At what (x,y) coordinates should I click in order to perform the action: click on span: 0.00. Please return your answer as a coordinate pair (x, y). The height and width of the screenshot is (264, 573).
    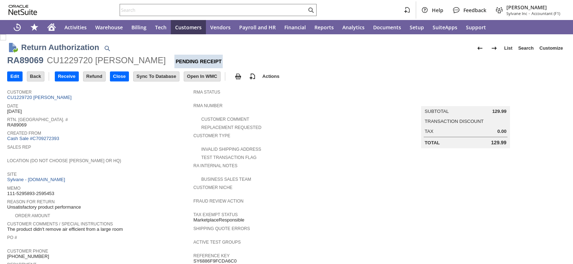
    Looking at the image, I should click on (501, 132).